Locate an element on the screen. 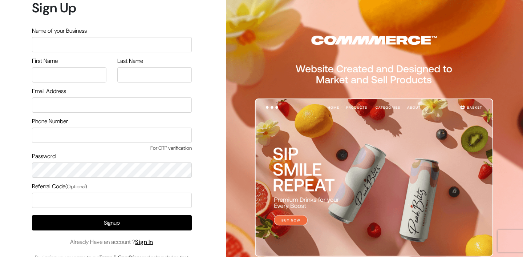 This screenshot has height=257, width=523. label: Password is located at coordinates (44, 156).